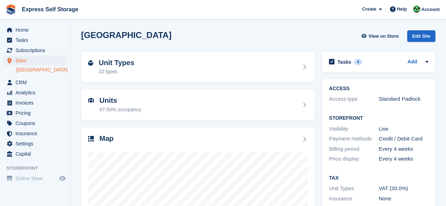 The image size is (446, 206). I want to click on h2: Units, so click(120, 100).